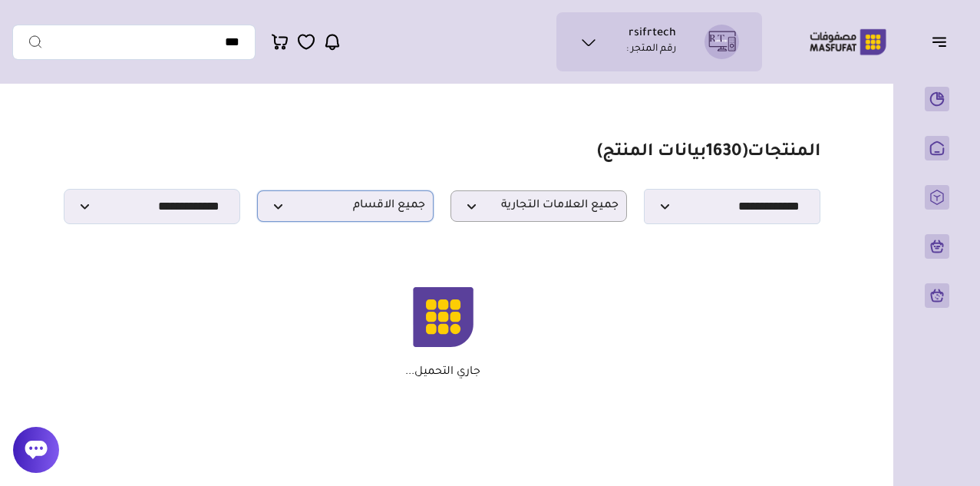  I want to click on span: جميع الاقسام, so click(346, 206).